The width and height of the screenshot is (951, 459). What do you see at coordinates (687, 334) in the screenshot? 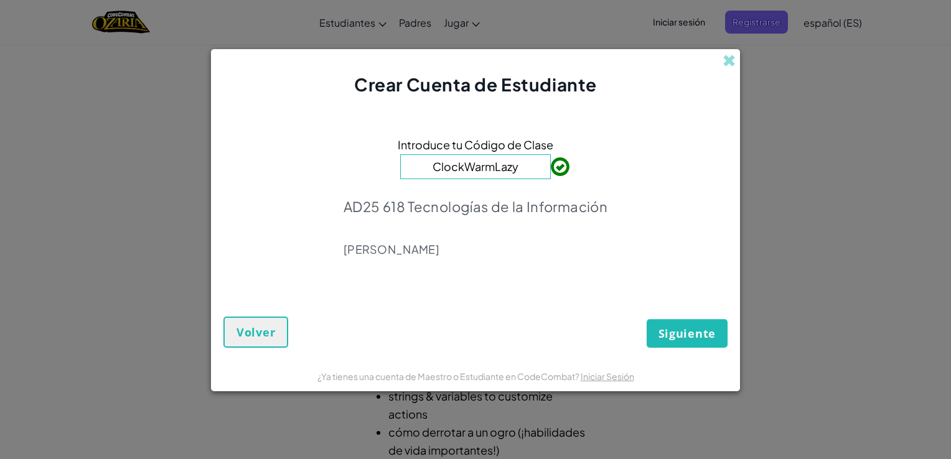
I see `button: Siguiente` at bounding box center [687, 334].